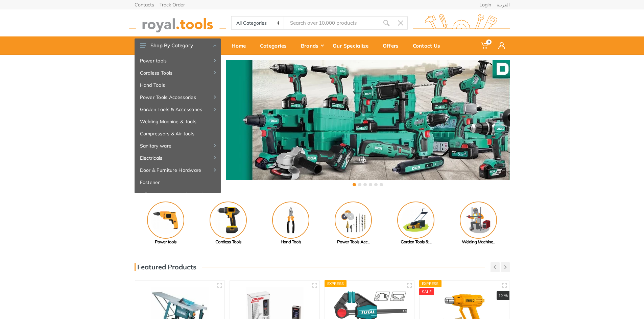  I want to click on a: Garden Tools & ..., so click(416, 223).